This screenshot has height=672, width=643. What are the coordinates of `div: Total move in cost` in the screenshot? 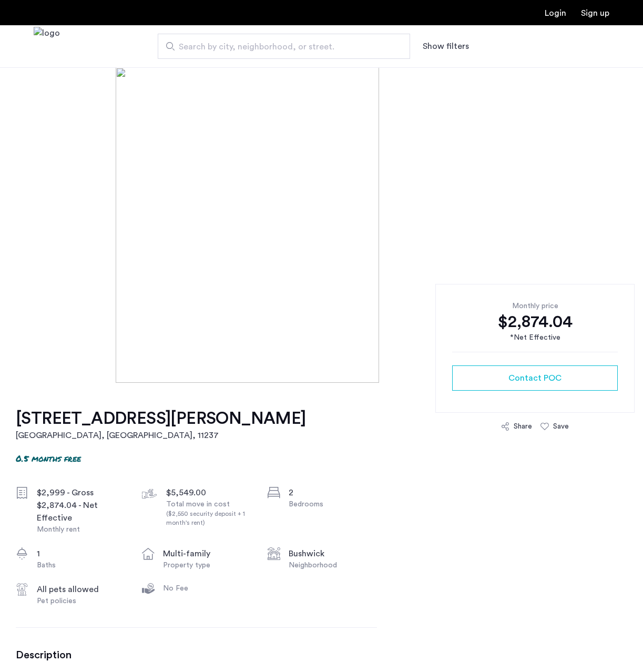 It's located at (211, 514).